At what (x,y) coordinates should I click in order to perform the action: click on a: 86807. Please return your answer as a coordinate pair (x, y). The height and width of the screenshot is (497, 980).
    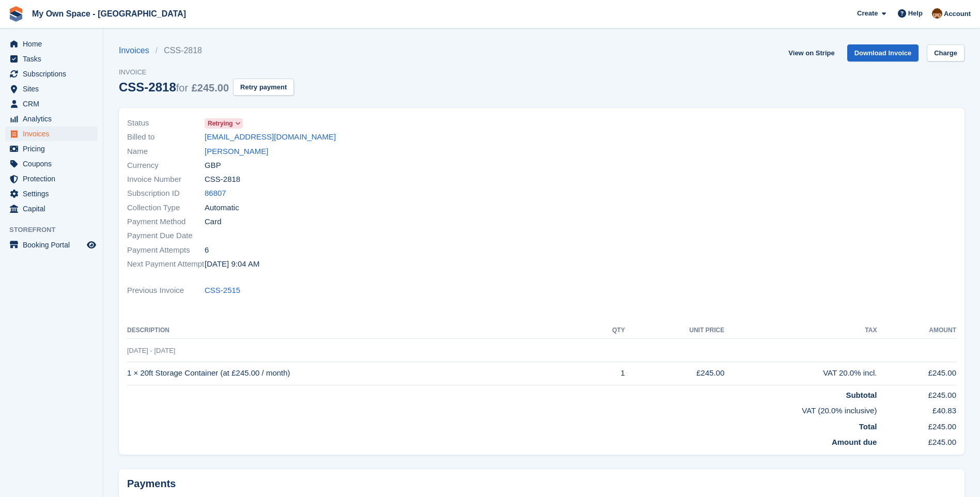
    Looking at the image, I should click on (216, 193).